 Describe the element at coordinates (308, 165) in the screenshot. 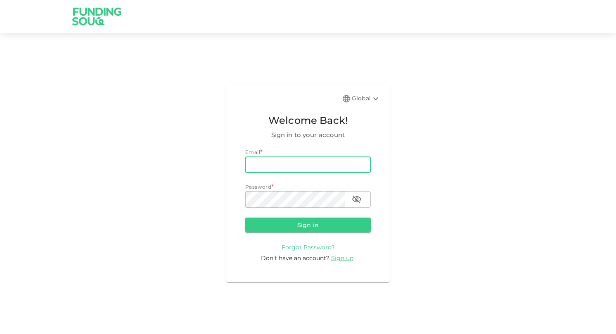

I see `div: email` at that location.